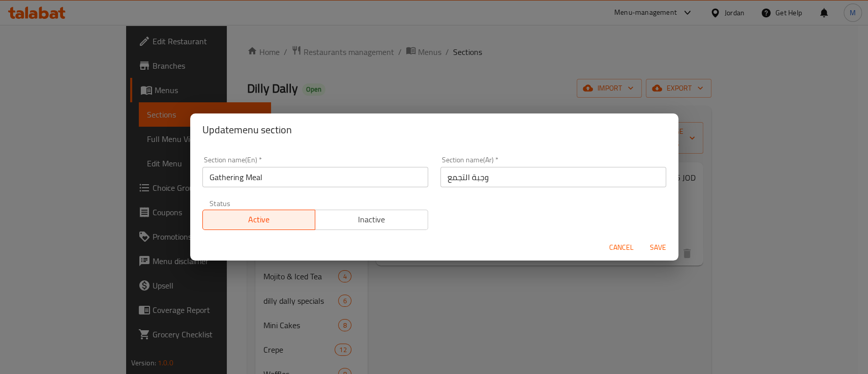 The height and width of the screenshot is (374, 868). Describe the element at coordinates (621, 247) in the screenshot. I see `span: Cancel` at that location.